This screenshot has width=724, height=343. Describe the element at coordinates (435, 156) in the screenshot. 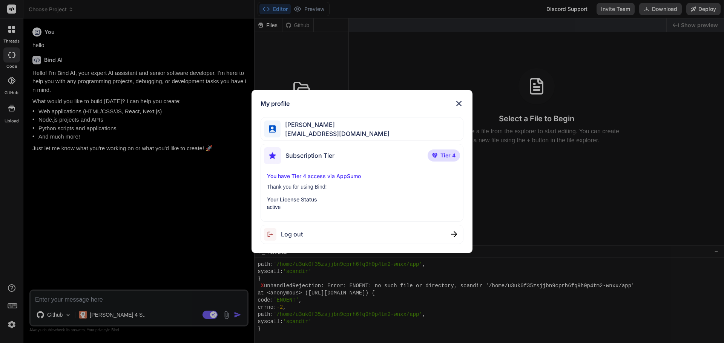

I see `img: premium` at that location.